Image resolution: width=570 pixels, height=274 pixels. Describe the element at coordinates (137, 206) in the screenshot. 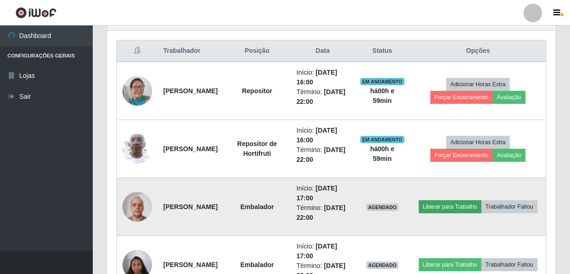

I see `img: 1723391026413.jpeg` at that location.